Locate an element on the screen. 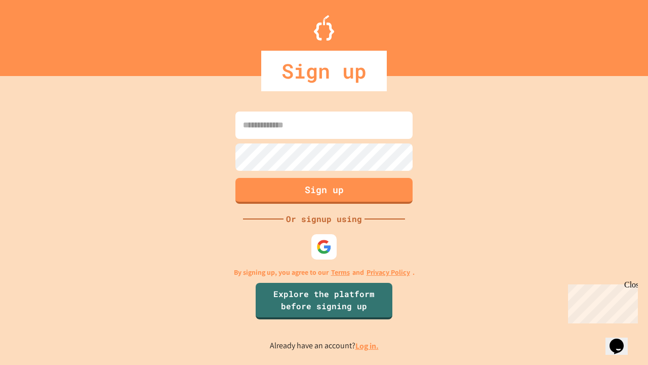  a: Privacy Policy is located at coordinates (389, 272).